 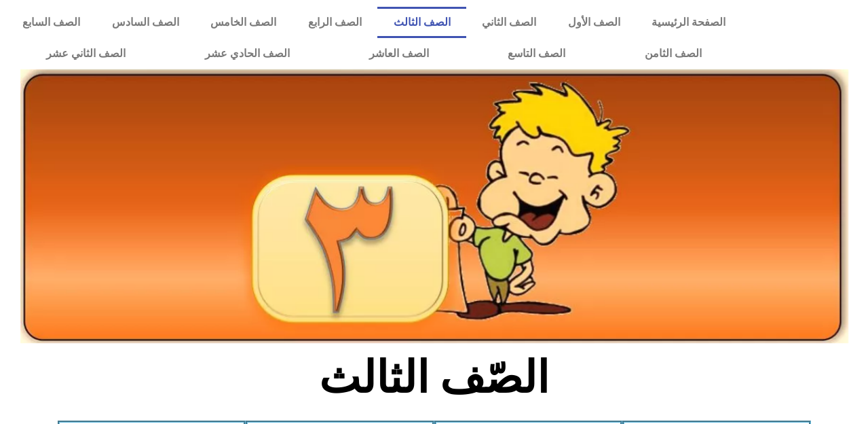 I want to click on a: الصف العاشر, so click(x=398, y=53).